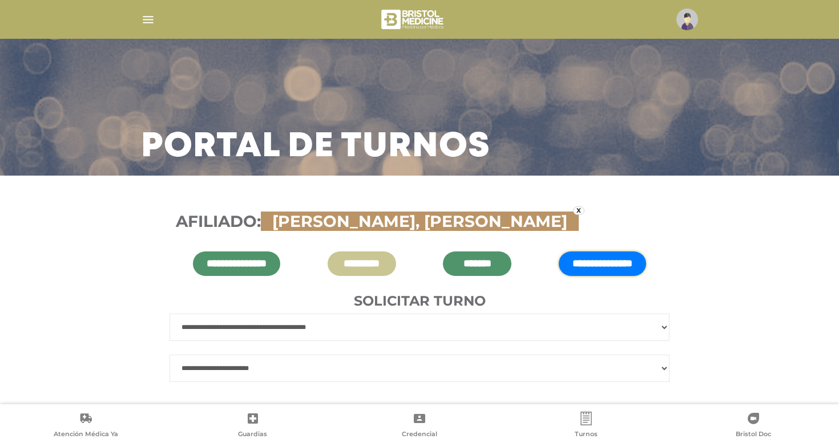  What do you see at coordinates (419, 435) in the screenshot?
I see `span: Credencial` at bounding box center [419, 435].